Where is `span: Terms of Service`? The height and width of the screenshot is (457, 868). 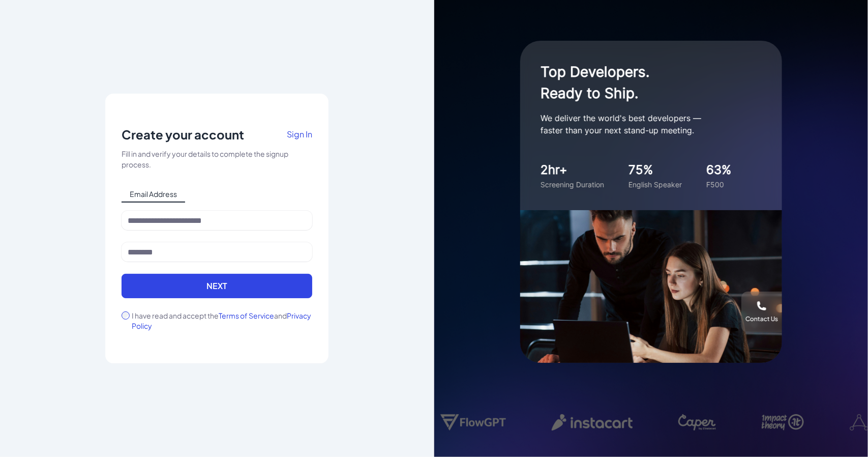 span: Terms of Service is located at coordinates (246, 316).